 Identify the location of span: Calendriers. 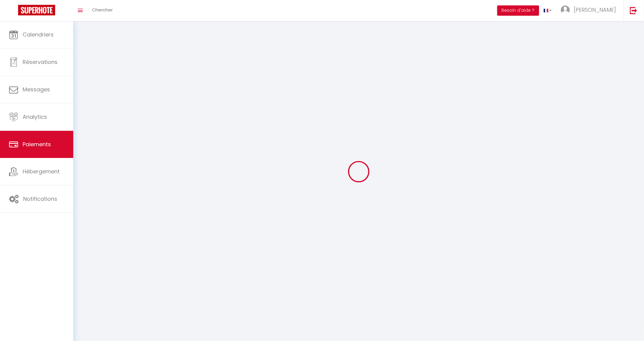
(38, 34).